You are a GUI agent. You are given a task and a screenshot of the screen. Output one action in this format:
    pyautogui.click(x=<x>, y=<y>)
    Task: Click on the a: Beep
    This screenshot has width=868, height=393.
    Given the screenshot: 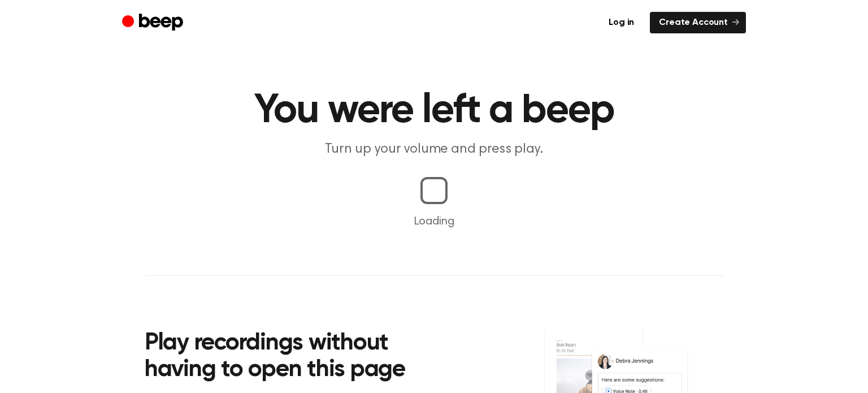 What is the action you would take?
    pyautogui.click(x=154, y=22)
    